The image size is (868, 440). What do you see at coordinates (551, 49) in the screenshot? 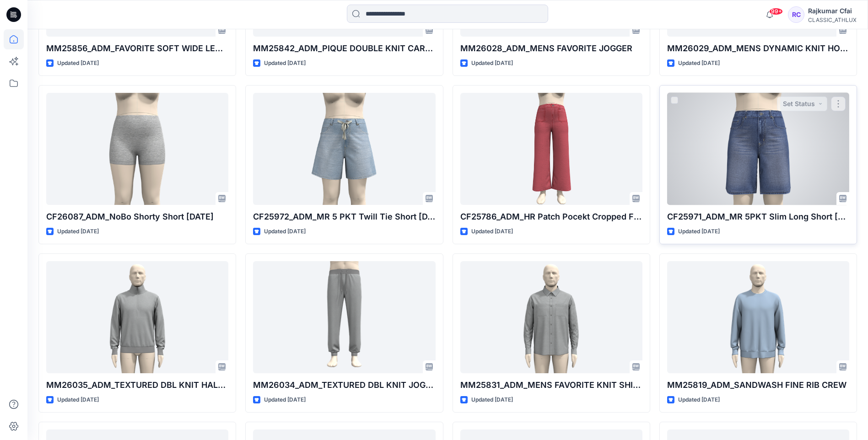
I see `p: MM26028_ADM_MENS FAVORITE JOGGER` at bounding box center [551, 49].